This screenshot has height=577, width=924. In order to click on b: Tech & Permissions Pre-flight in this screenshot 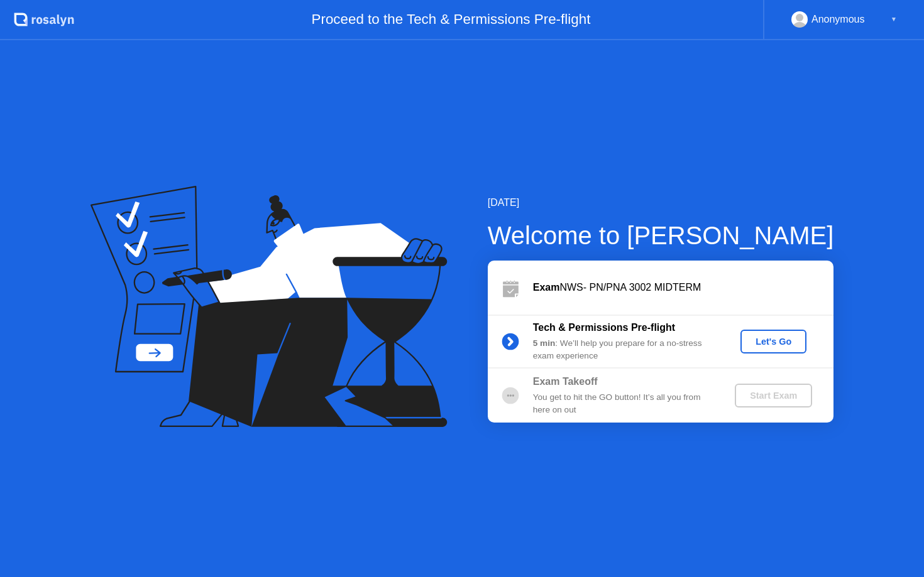, I will do `click(604, 328)`.